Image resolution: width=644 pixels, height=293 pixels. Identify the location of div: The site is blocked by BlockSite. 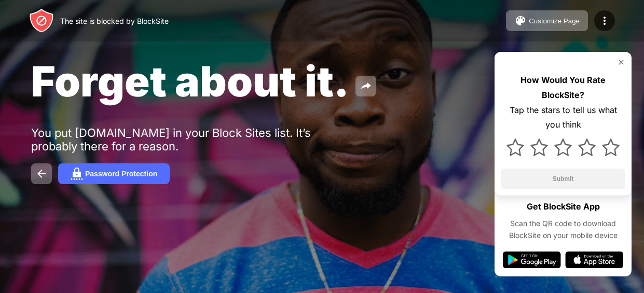
(114, 21).